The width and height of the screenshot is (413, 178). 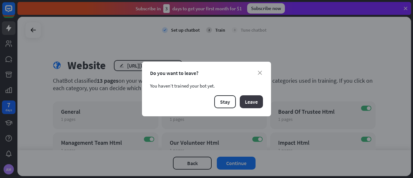 What do you see at coordinates (260, 73) in the screenshot?
I see `i: close` at bounding box center [260, 73].